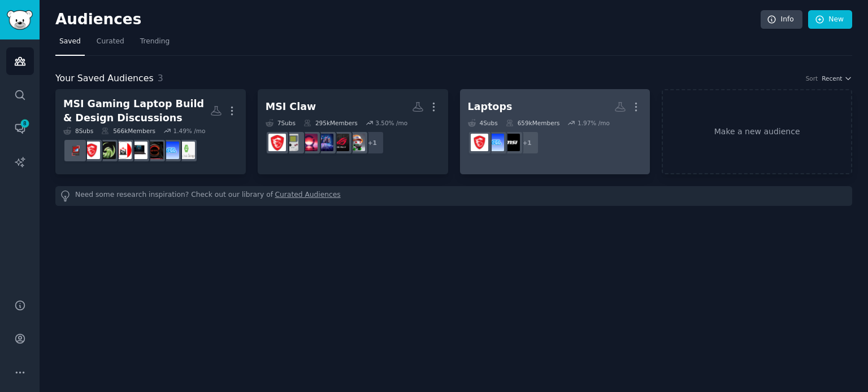 The height and width of the screenshot is (392, 868). I want to click on div: 295k Members, so click(331, 123).